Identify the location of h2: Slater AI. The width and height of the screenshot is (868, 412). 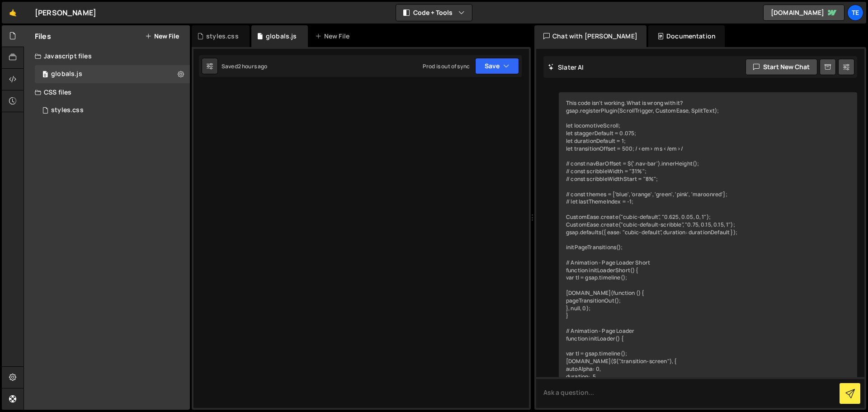
(566, 67).